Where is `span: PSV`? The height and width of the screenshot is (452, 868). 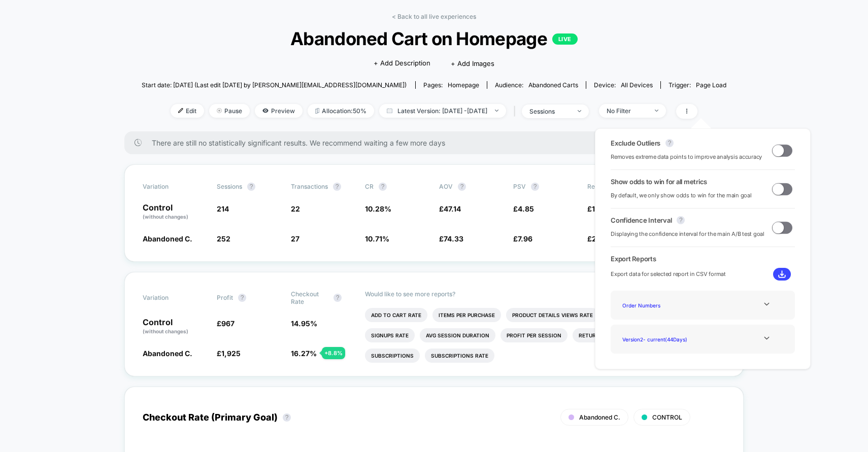 span: PSV is located at coordinates (520, 186).